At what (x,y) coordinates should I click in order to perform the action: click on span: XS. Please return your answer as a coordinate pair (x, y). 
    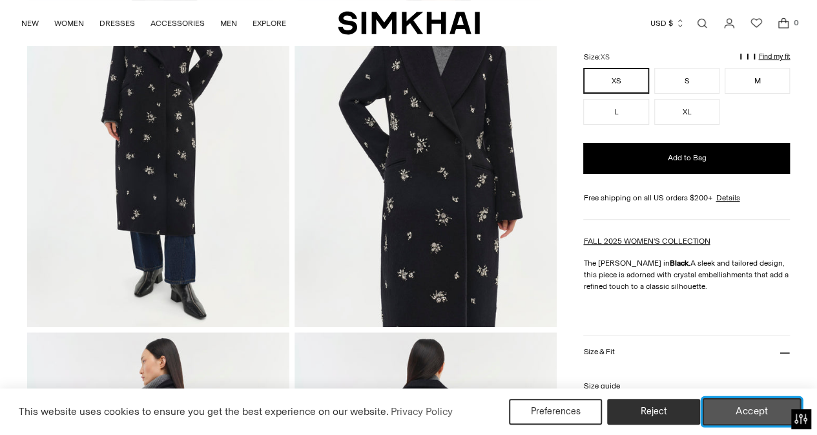
    Looking at the image, I should click on (605, 57).